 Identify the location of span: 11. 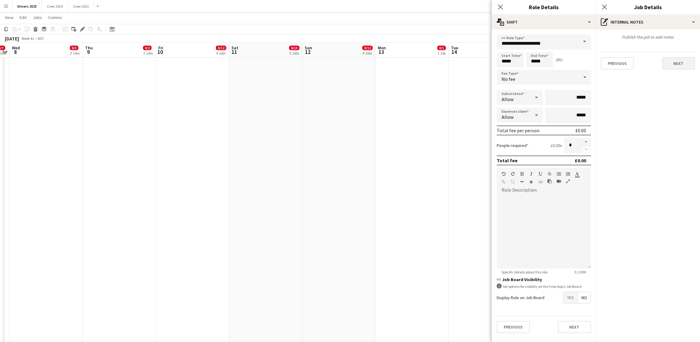
(234, 52).